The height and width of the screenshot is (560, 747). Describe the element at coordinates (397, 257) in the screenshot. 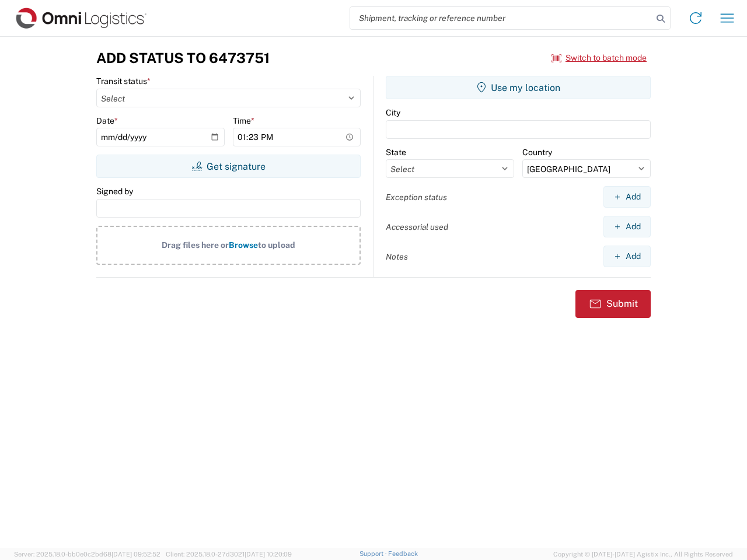

I see `label: Notes` at that location.